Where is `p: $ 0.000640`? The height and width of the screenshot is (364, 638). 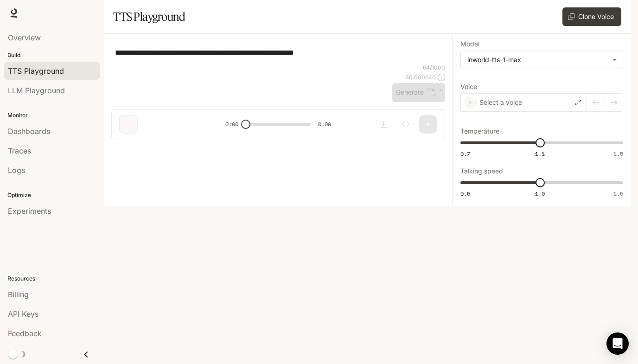 p: $ 0.000640 is located at coordinates (421, 77).